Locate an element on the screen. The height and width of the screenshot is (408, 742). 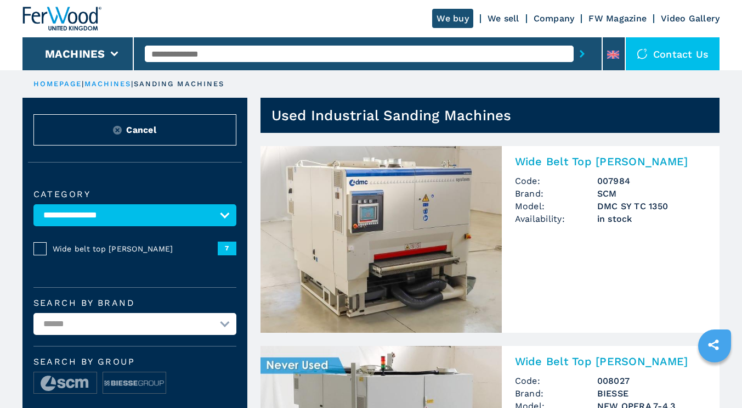
div: Contact us is located at coordinates (673, 54).